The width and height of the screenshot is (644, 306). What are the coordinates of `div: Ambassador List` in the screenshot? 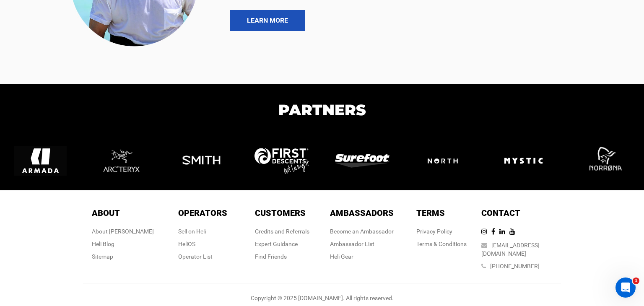 It's located at (362, 244).